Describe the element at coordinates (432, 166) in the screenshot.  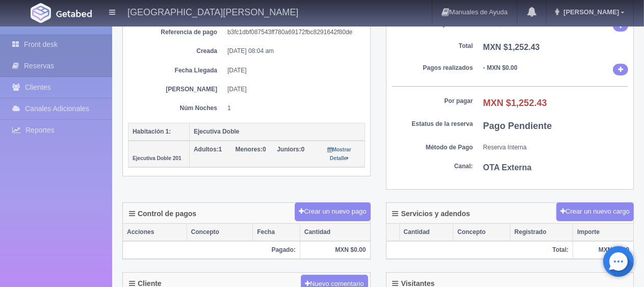
I see `dt: Canal:` at that location.